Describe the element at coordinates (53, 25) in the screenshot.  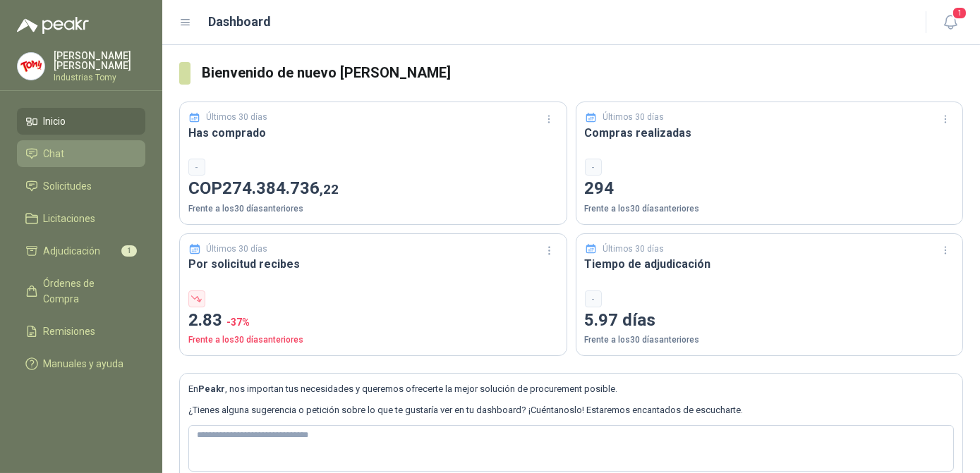
I see `img: Logo peakr` at that location.